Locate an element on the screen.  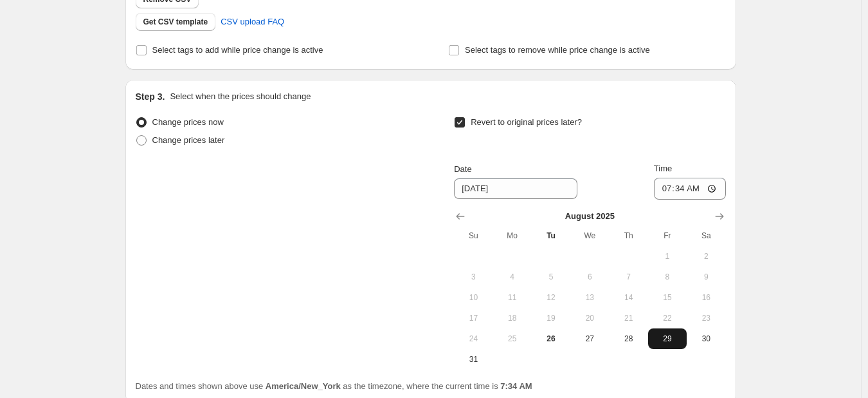
button: Saturday August 16 2025 is located at coordinates (706, 297).